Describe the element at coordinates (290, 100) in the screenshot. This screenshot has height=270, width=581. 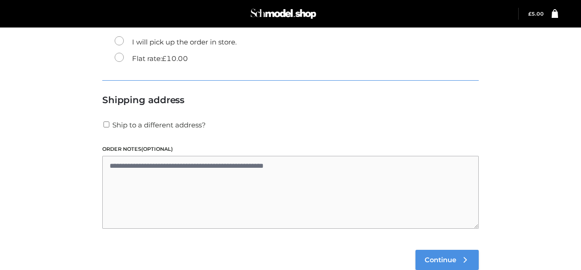
I see `h3: Shipping address` at that location.